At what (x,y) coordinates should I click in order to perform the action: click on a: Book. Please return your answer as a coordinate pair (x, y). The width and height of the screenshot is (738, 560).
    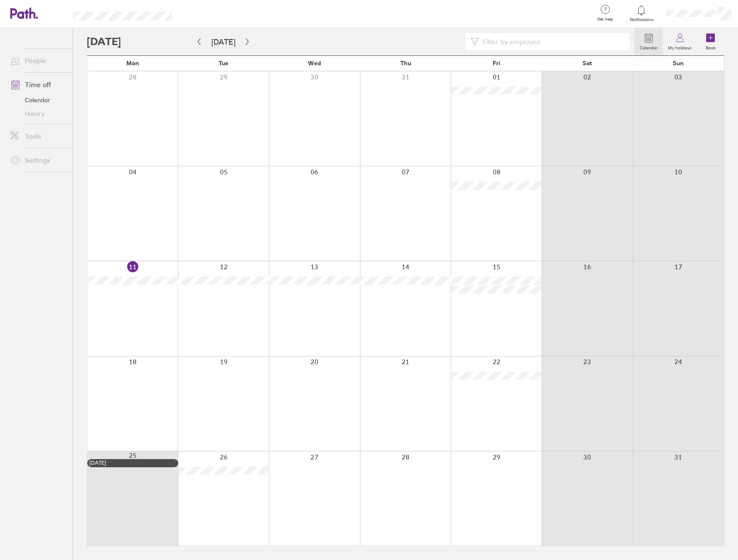
    Looking at the image, I should click on (710, 42).